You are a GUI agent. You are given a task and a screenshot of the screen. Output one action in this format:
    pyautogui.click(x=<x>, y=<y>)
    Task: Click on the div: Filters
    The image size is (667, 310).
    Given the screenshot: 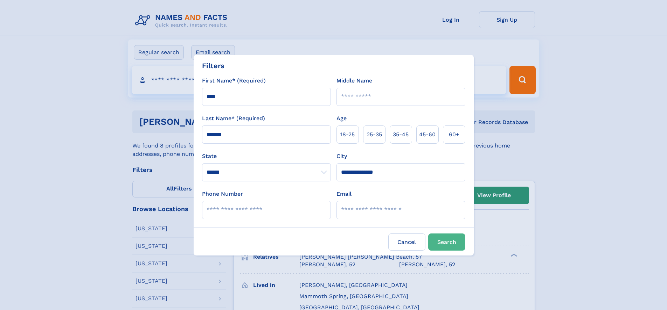 What is the action you would take?
    pyautogui.click(x=213, y=66)
    